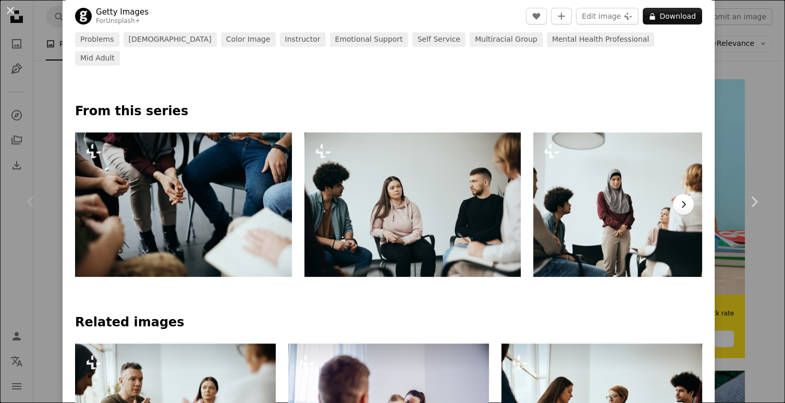 This screenshot has height=403, width=785. I want to click on a: mid adult, so click(97, 58).